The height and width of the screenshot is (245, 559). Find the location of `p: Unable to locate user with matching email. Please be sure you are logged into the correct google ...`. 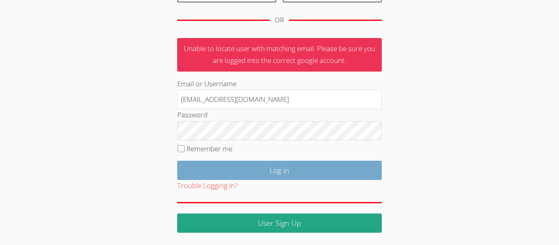

p: Unable to locate user with matching email. Please be sure you are logged into the correct google ... is located at coordinates (279, 55).